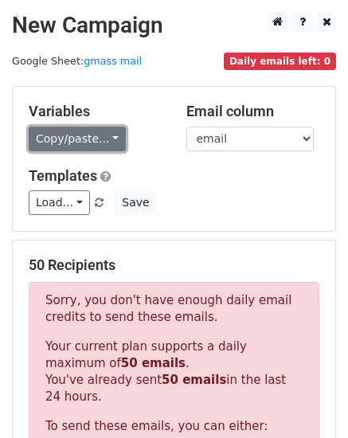 The width and height of the screenshot is (348, 438). Describe the element at coordinates (280, 61) in the screenshot. I see `a: Daily emails left: 0` at that location.